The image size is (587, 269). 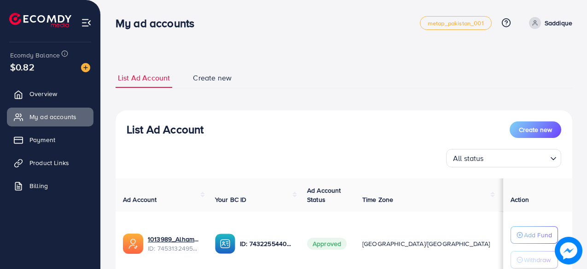 What do you see at coordinates (53, 117) in the screenshot?
I see `span: My ad accounts` at bounding box center [53, 117].